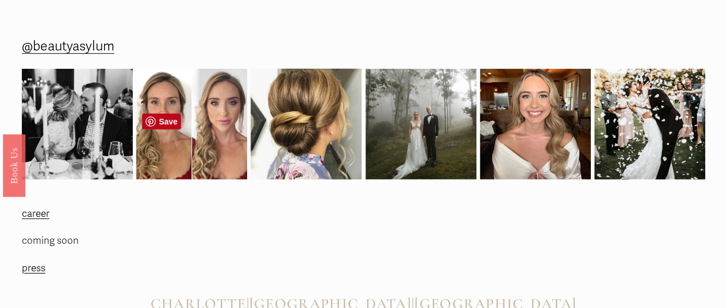  What do you see at coordinates (36, 214) in the screenshot?
I see `a: career` at bounding box center [36, 214].